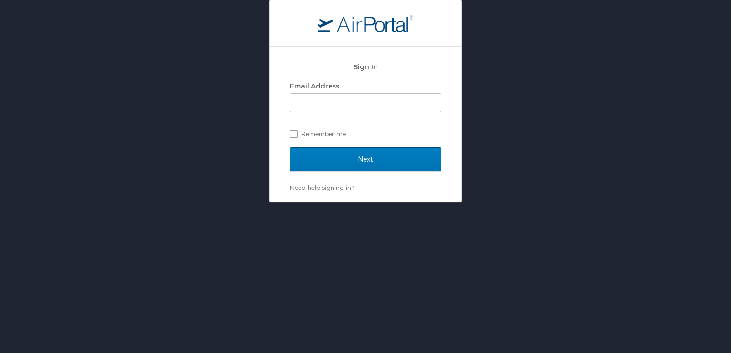 This screenshot has width=731, height=353. I want to click on label: Remember me, so click(366, 134).